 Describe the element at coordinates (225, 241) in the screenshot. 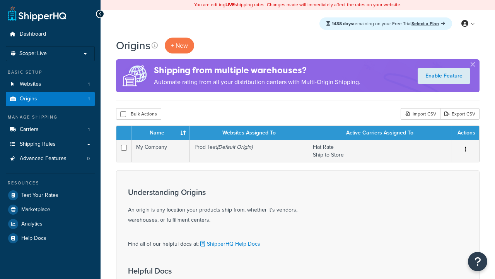

I see `div: Find all of our helpful docs at:` at that location.